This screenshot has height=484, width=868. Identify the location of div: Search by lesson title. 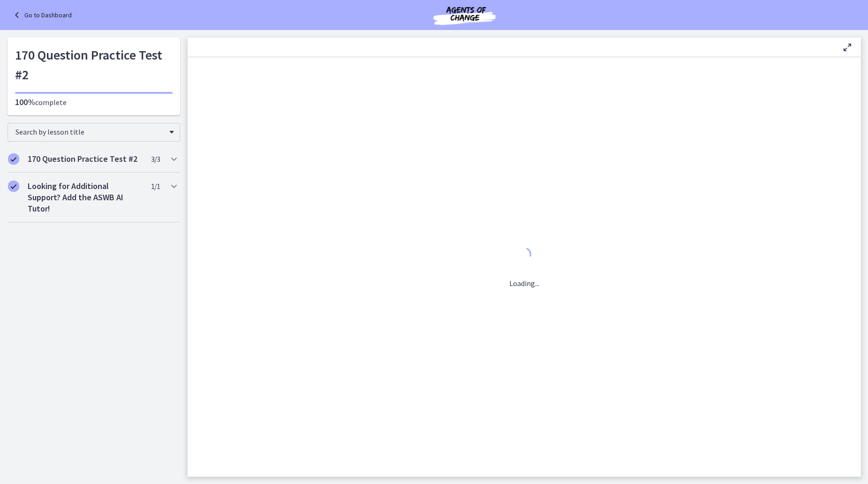
(93, 132).